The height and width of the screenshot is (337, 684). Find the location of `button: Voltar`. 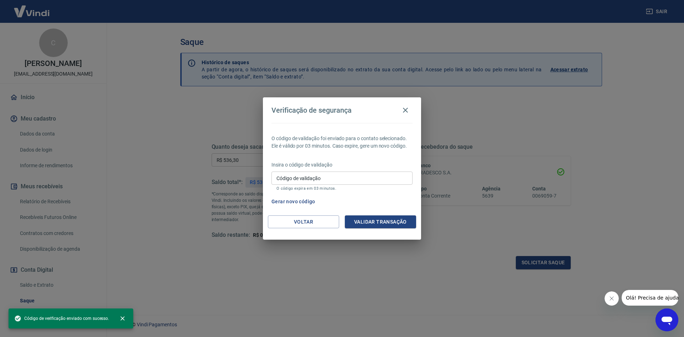

button: Voltar is located at coordinates (304, 222).